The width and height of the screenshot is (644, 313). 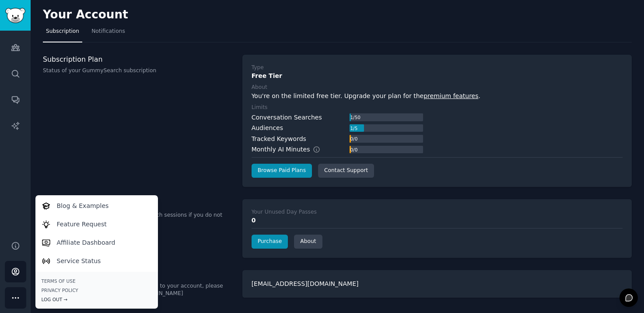 What do you see at coordinates (437, 76) in the screenshot?
I see `div: Free Tier` at bounding box center [437, 76].